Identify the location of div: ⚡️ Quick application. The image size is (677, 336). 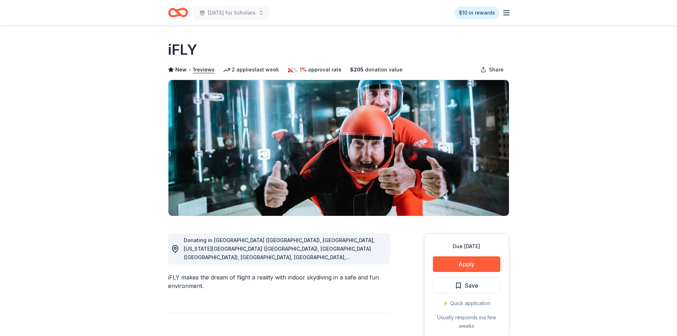
(466, 303).